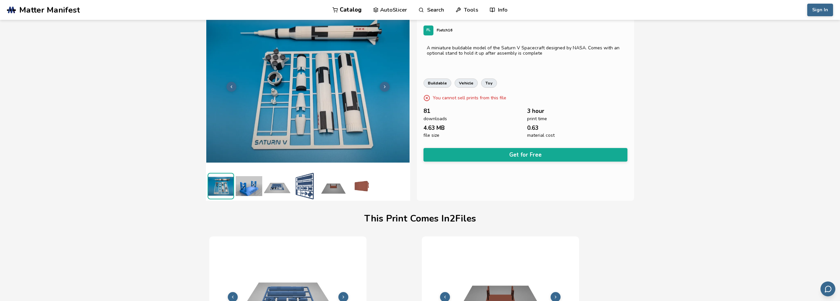 The height and width of the screenshot is (301, 840). What do you see at coordinates (526, 155) in the screenshot?
I see `button: Get for Free` at bounding box center [526, 155].